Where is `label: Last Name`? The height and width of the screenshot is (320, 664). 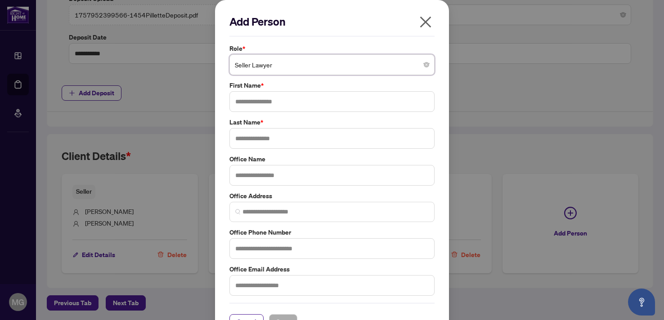 label: Last Name is located at coordinates (332, 122).